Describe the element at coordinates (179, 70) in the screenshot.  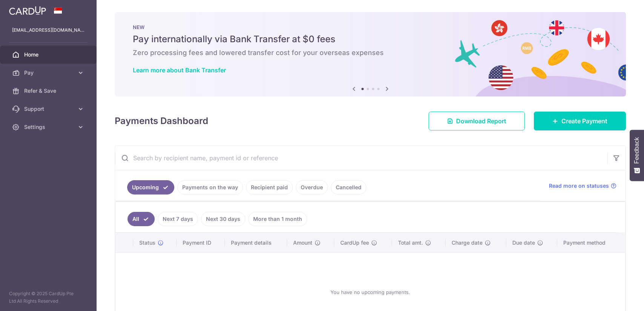
I see `a: Learn more about Bank Transfer` at that location.